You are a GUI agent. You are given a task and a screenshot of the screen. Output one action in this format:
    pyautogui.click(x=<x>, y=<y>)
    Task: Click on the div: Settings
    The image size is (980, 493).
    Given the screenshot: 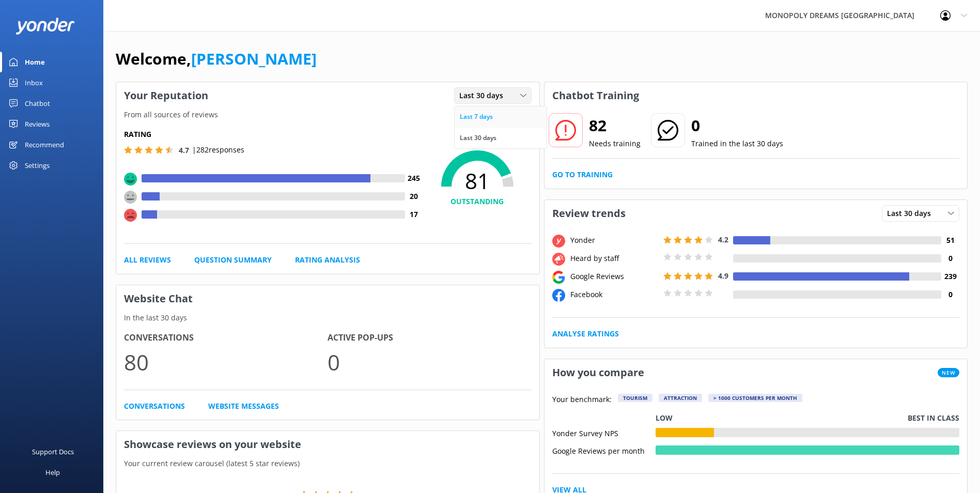 What is the action you would take?
    pyautogui.click(x=37, y=165)
    